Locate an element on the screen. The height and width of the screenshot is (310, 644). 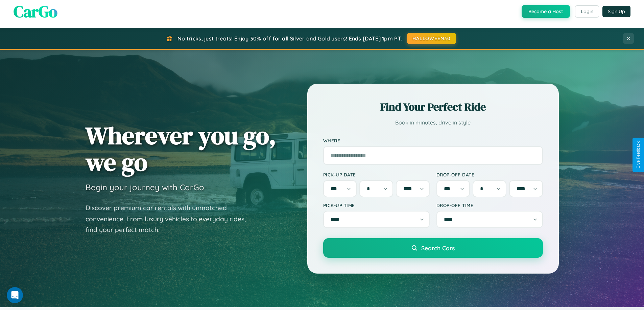
span: Search Cars is located at coordinates (437, 248).